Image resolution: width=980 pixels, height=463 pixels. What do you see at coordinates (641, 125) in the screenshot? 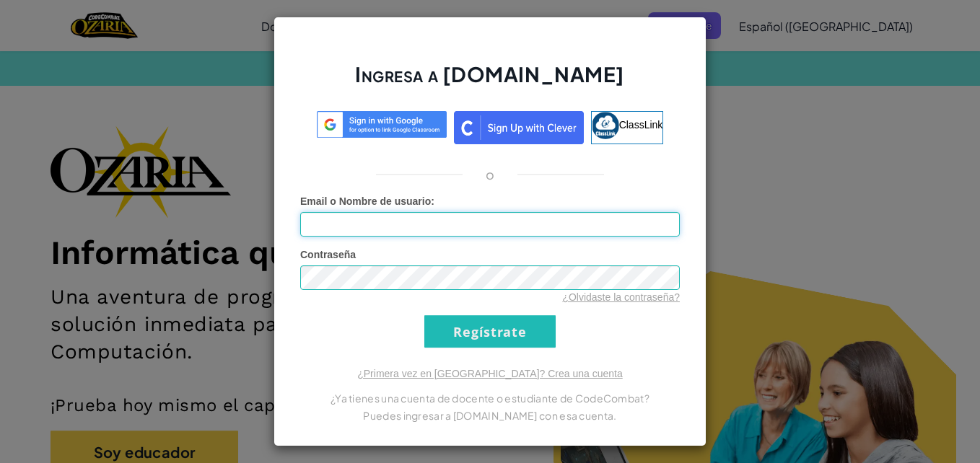
I see `span: ClassLink` at bounding box center [641, 125].